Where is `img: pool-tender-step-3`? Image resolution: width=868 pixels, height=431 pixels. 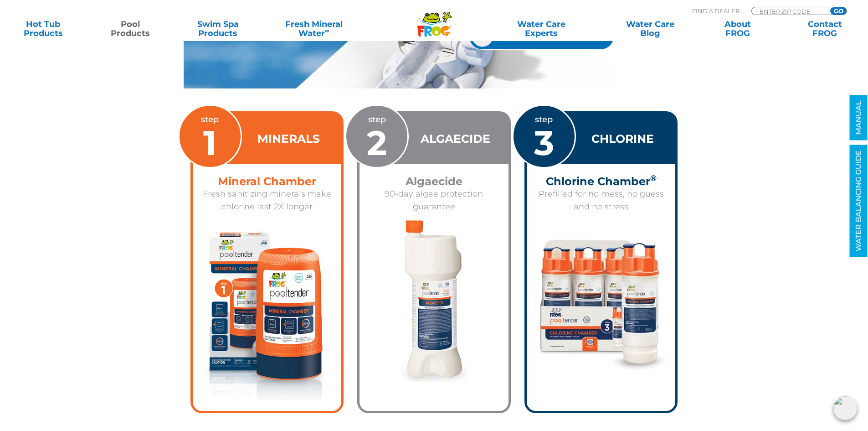
img: pool-tender-step-3 is located at coordinates (601, 304).